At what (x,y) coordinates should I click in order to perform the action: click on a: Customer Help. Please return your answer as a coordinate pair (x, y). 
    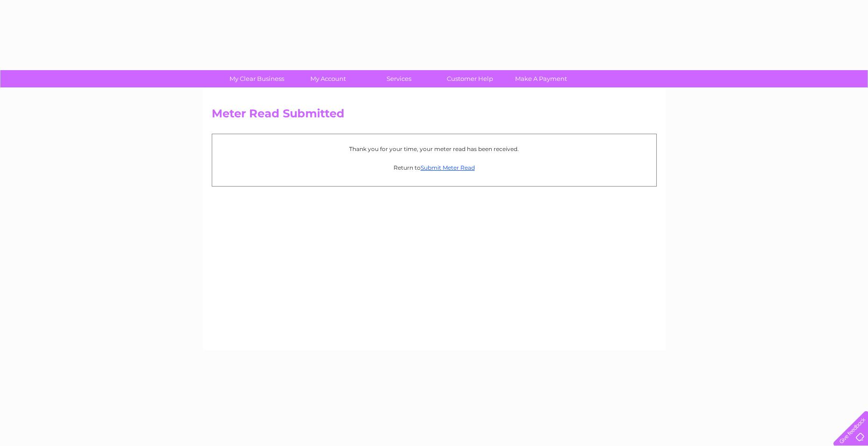
    Looking at the image, I should click on (470, 78).